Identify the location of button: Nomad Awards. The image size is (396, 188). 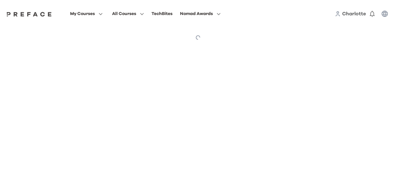
(201, 14).